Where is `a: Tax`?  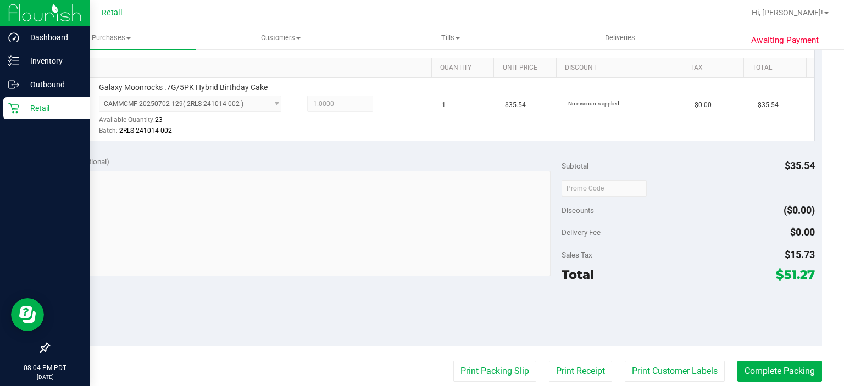
a: Tax is located at coordinates (715, 68).